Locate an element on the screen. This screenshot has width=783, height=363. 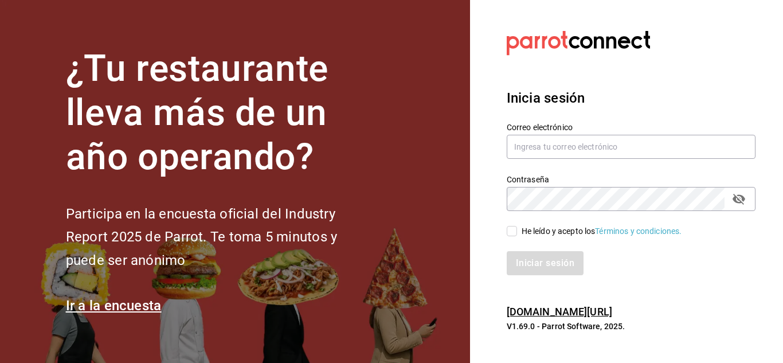
p: V1.69.0 - Parrot Software, 2025. is located at coordinates (631, 326).